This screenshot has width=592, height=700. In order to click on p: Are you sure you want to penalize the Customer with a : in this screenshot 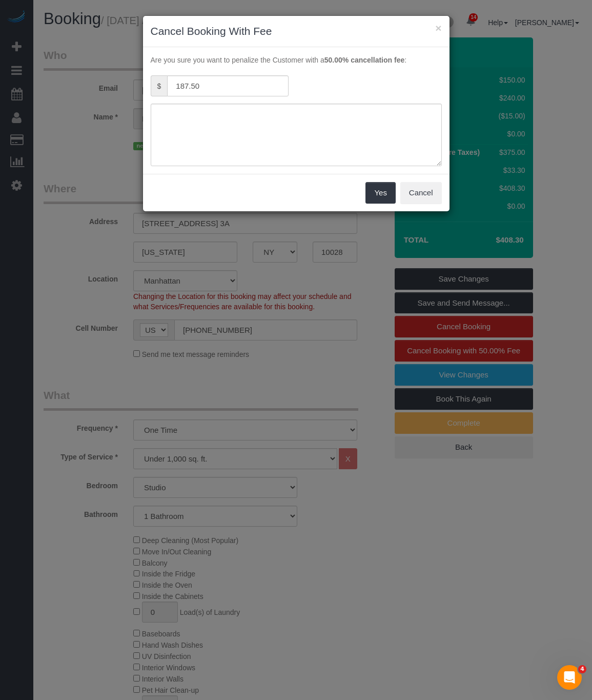, I will do `click(296, 60)`.